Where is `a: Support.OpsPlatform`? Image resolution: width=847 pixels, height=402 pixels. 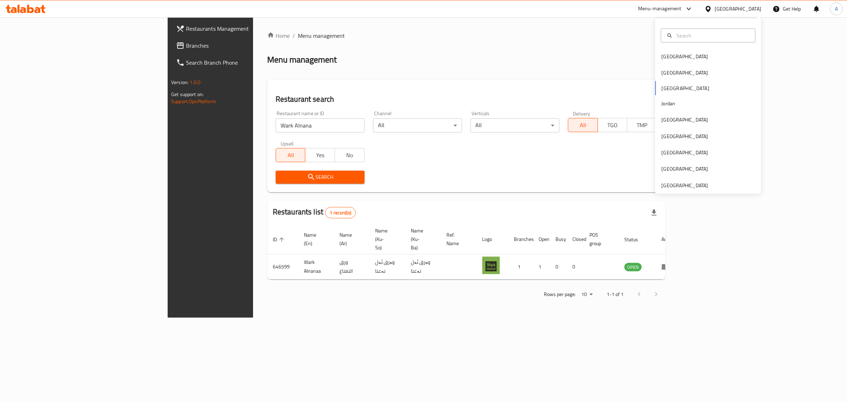 a: Support.OpsPlatform is located at coordinates (193, 101).